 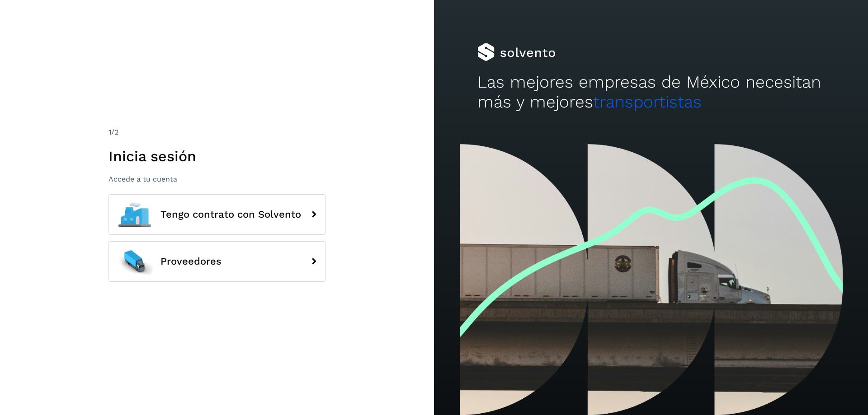 I want to click on h1: Inicia sesión, so click(x=217, y=156).